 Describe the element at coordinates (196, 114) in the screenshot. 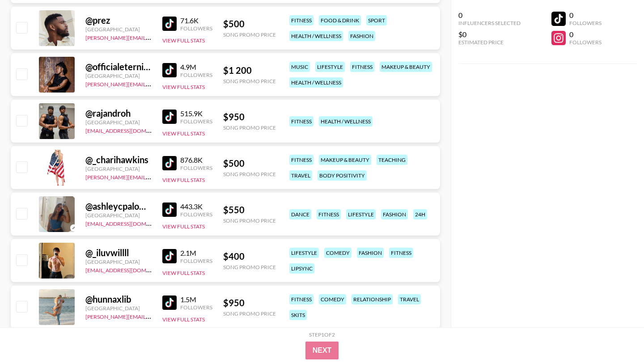

I see `div: 515.9K` at that location.